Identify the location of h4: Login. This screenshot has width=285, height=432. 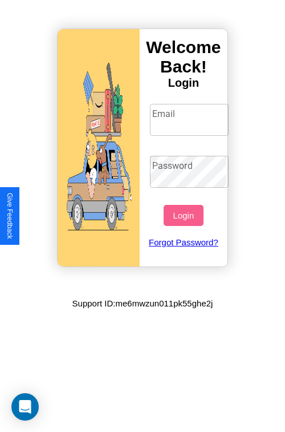
(184, 83).